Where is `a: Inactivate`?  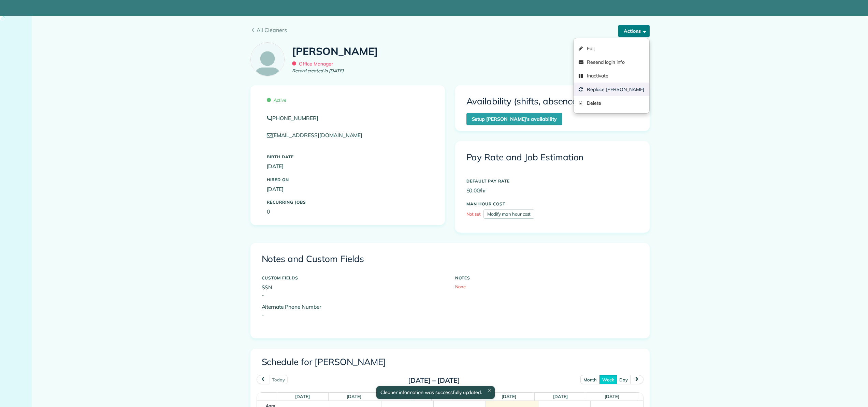 a: Inactivate is located at coordinates (611, 76).